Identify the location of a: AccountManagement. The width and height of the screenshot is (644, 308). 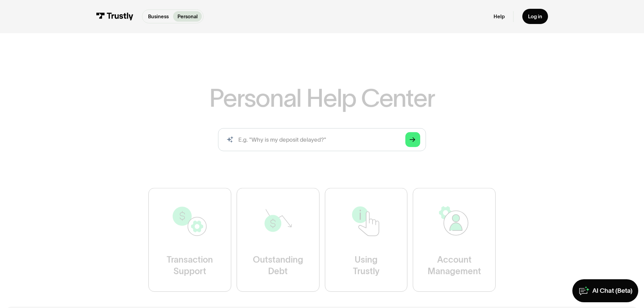
(454, 240).